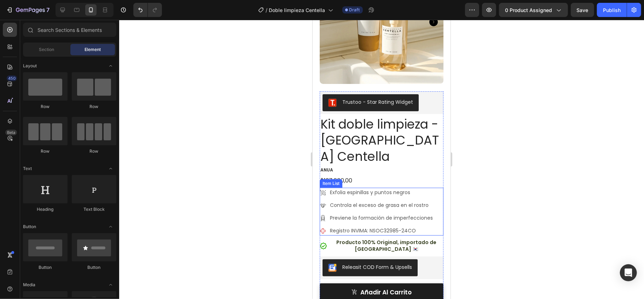 The image size is (644, 299). I want to click on div: Beta, so click(11, 132).